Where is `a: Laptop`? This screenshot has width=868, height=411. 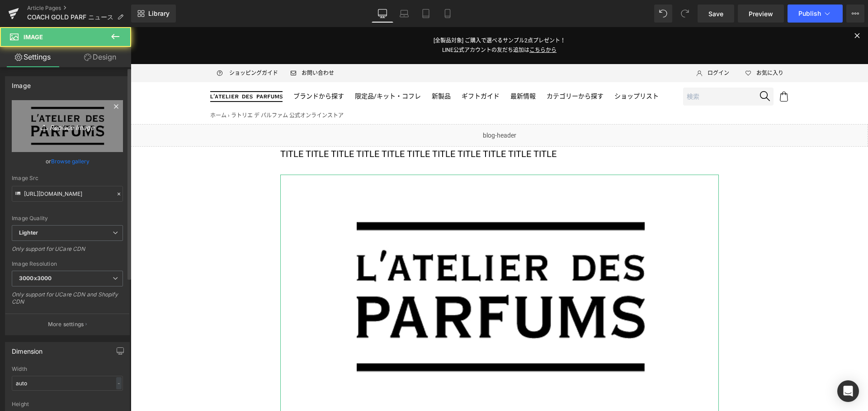 a: Laptop is located at coordinates (404, 13).